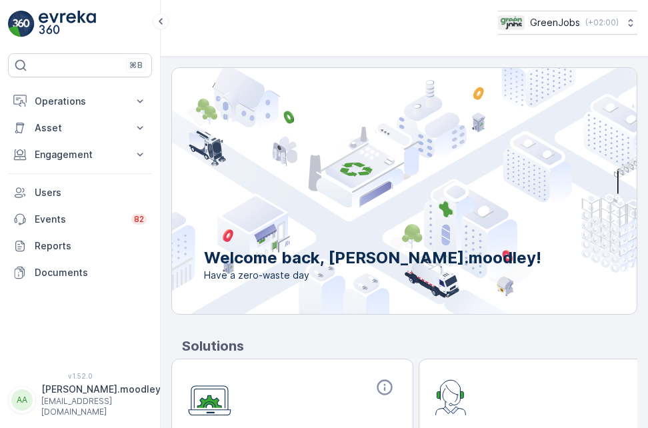 Image resolution: width=648 pixels, height=428 pixels. What do you see at coordinates (80, 219) in the screenshot?
I see `a: Events82` at bounding box center [80, 219].